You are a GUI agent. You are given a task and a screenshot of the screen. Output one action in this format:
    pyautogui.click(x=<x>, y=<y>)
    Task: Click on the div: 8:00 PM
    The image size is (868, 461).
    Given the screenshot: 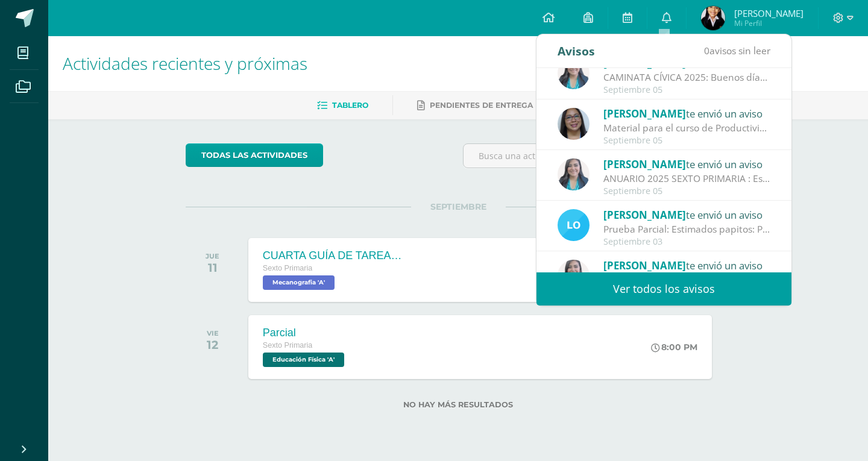 What is the action you would take?
    pyautogui.click(x=674, y=347)
    